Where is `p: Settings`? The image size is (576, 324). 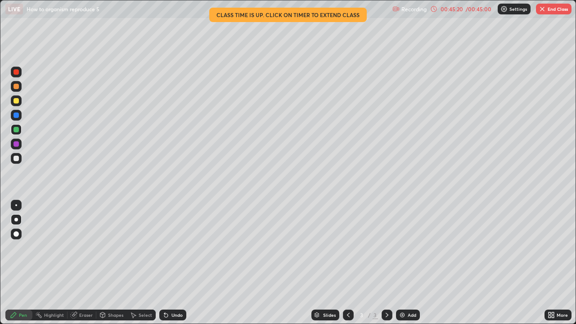
p: Settings is located at coordinates (518, 9).